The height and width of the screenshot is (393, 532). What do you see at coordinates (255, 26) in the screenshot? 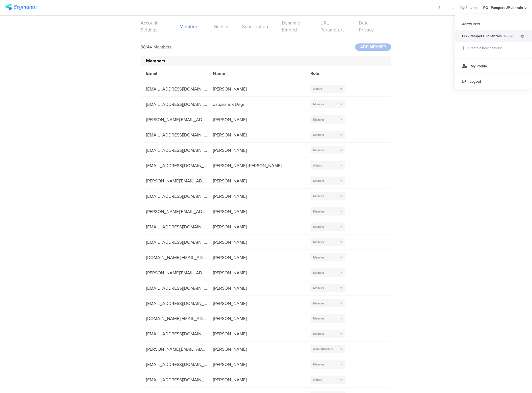
I see `a: Subscription` at bounding box center [255, 26].